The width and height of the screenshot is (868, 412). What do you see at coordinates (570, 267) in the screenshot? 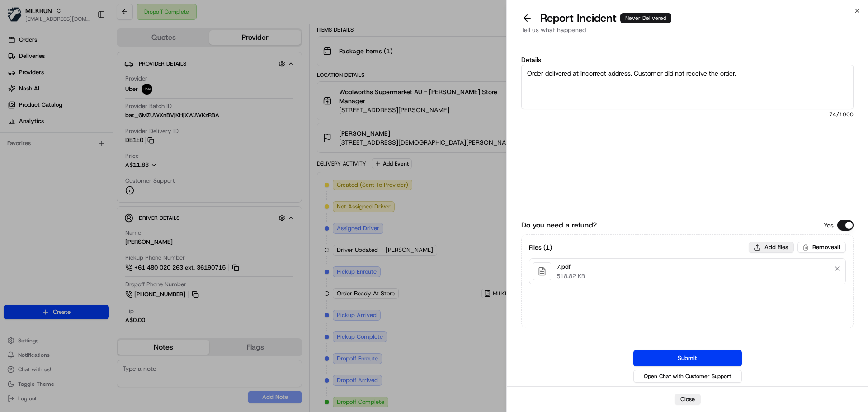
I see `p: 7.pdf` at bounding box center [570, 267].